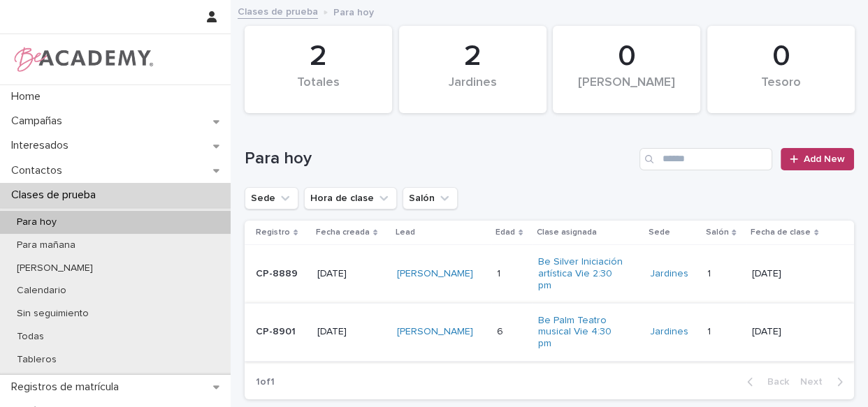 The height and width of the screenshot is (407, 868). Describe the element at coordinates (281, 332) in the screenshot. I see `p: CP-8901` at that location.